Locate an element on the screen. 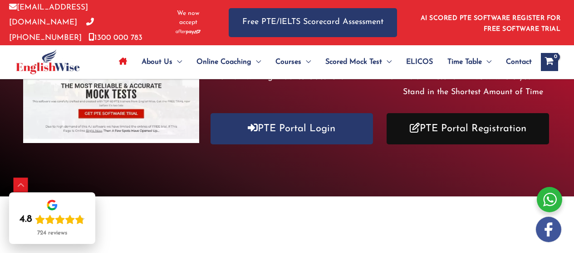 This screenshot has height=253, width=574. a: ELICOS is located at coordinates (419, 62).